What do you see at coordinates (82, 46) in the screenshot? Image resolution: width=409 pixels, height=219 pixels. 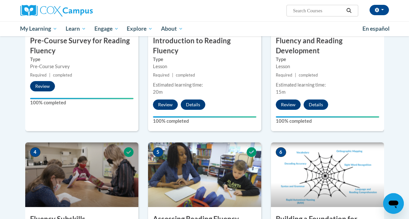 I see `h3: Pre-Course Survey for Reading Fluency` at bounding box center [82, 46].